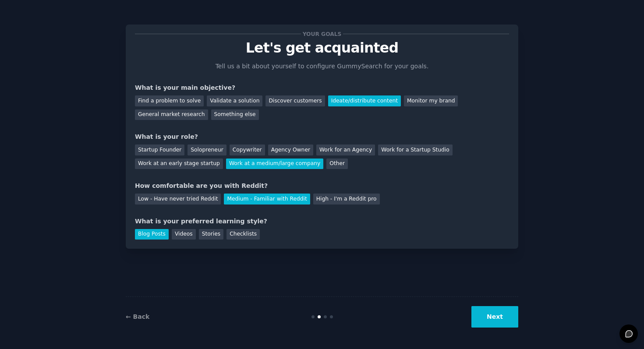  What do you see at coordinates (322, 221) in the screenshot?
I see `div: What is your preferred learning style?` at bounding box center [322, 221].